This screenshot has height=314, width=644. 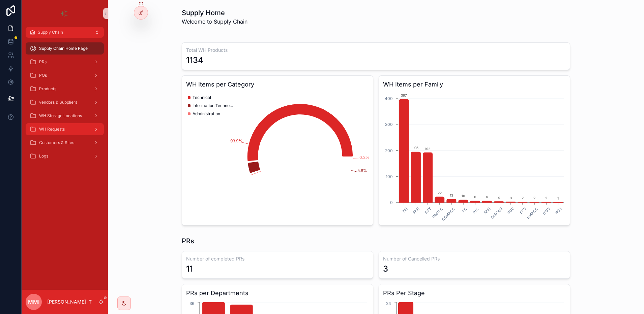 I want to click on a: PRs, so click(x=65, y=62).